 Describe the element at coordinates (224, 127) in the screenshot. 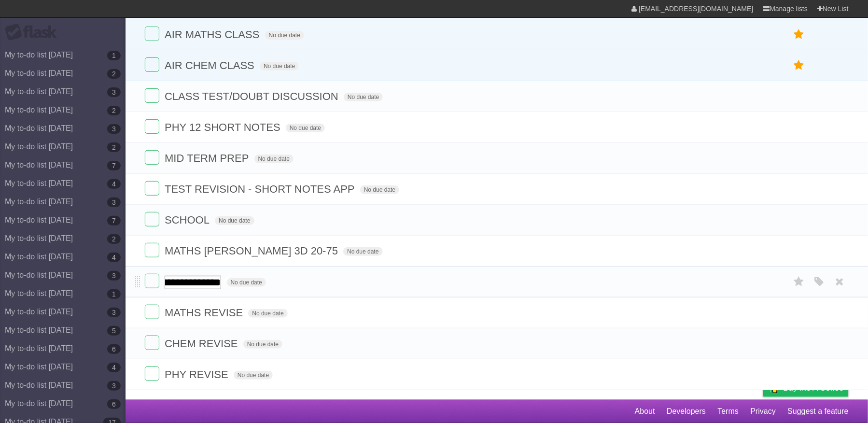

I see `span: PHY 12 SHORT NOTES` at that location.